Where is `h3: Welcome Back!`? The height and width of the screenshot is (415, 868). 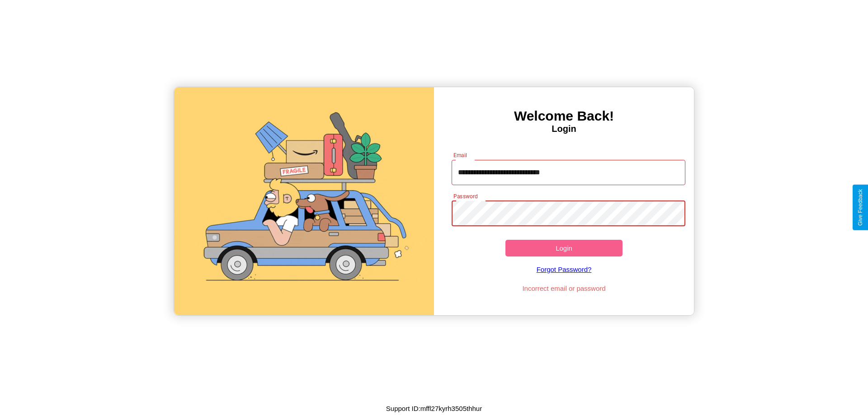 h3: Welcome Back! is located at coordinates (564, 116).